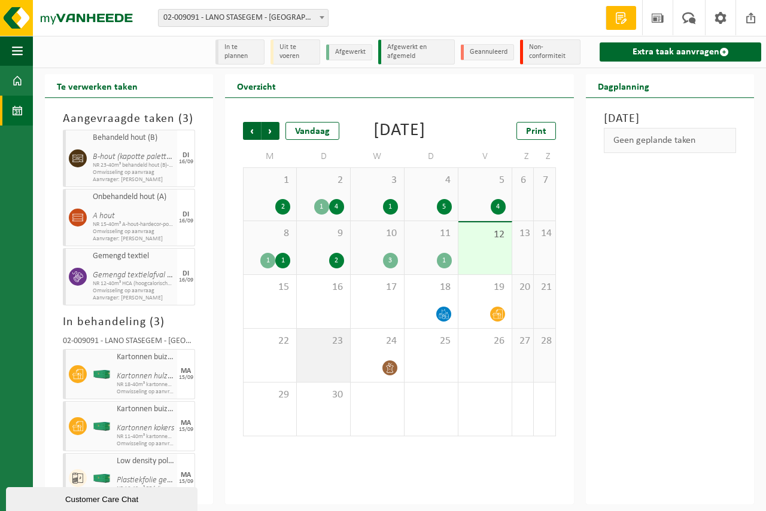 This screenshot has height=511, width=766. What do you see at coordinates (135, 157) in the screenshot?
I see `i: B-hout (kapotte paletten)` at bounding box center [135, 157].